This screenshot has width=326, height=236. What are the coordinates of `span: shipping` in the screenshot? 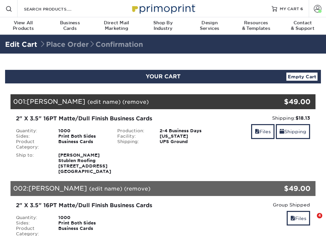 It's located at (282, 131).